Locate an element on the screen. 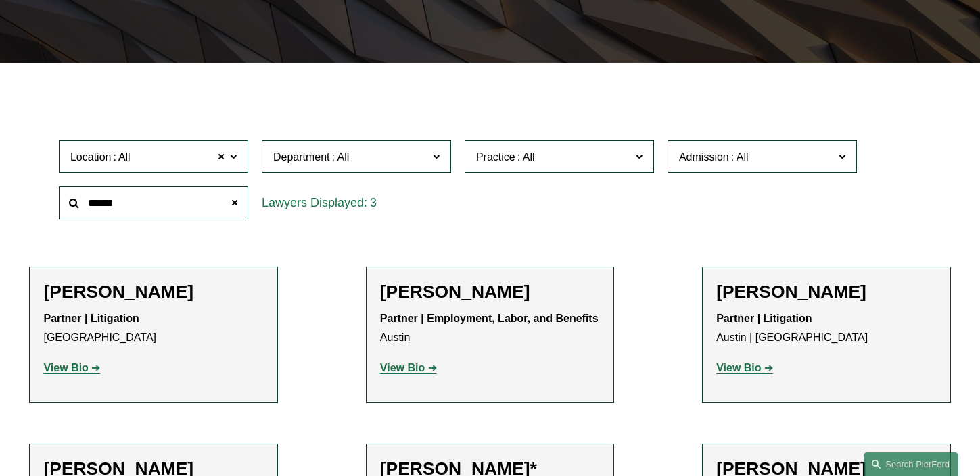 Image resolution: width=980 pixels, height=476 pixels. span: Practice is located at coordinates (495, 157).